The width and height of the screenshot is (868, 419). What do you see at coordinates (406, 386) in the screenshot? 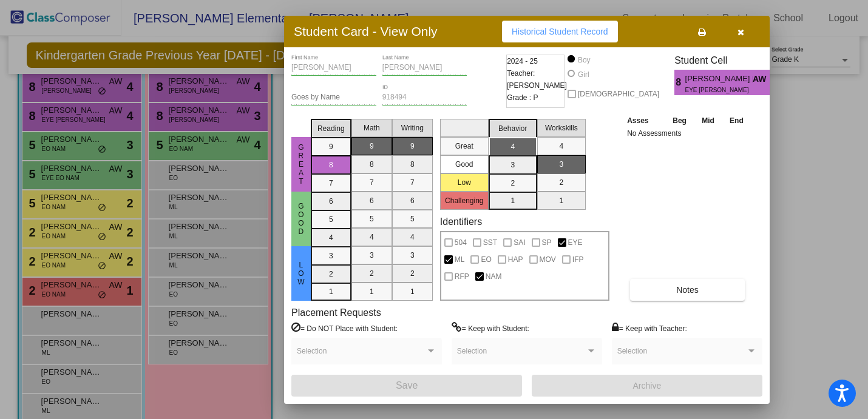
I see `button: Save` at bounding box center [406, 386].